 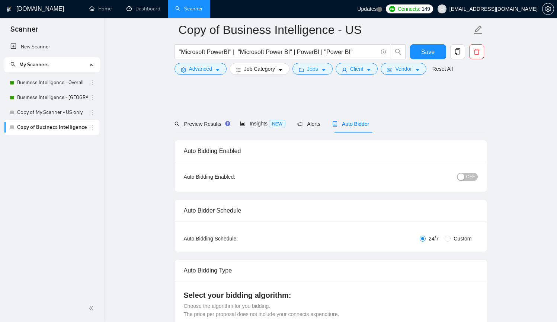 What do you see at coordinates (262, 310) in the screenshot?
I see `span: Choose the algorithm for you bidding. The price per proposal does not include your connects expen...` at bounding box center [262, 310].